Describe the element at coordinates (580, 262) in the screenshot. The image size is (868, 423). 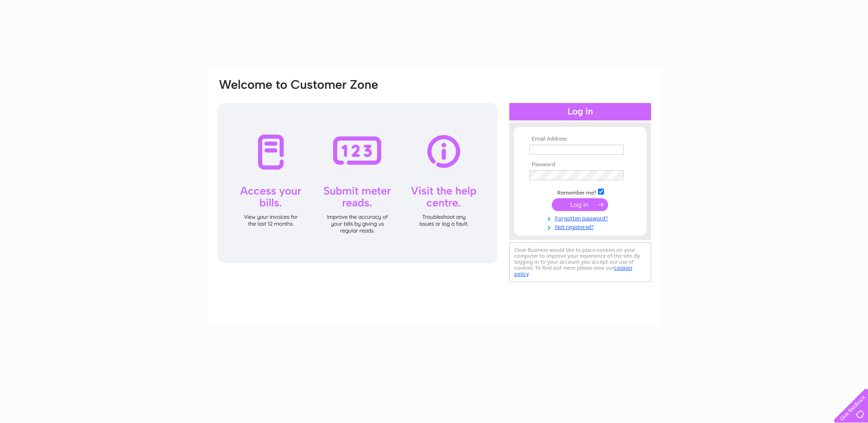
I see `div: Clear Business would like to place cookies on your computer to improve your experience of the sit...` at that location.